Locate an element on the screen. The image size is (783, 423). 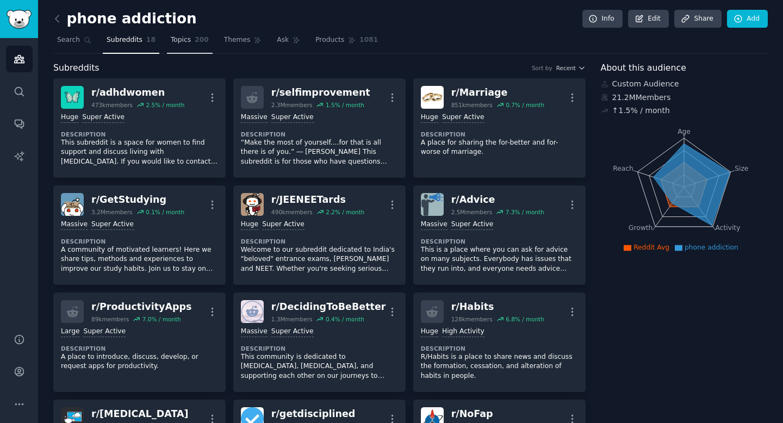
tspan: Age is located at coordinates (684, 132).